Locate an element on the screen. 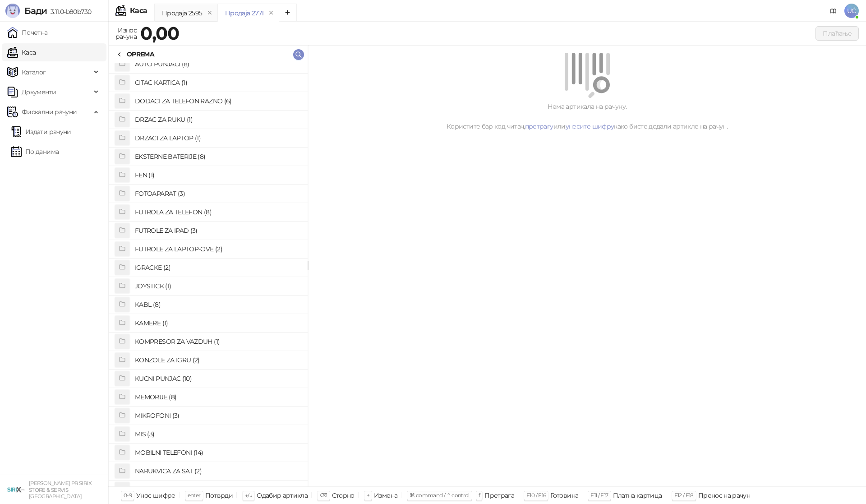  h4: FUTROLE ZA IPAD (3) is located at coordinates (217, 231).